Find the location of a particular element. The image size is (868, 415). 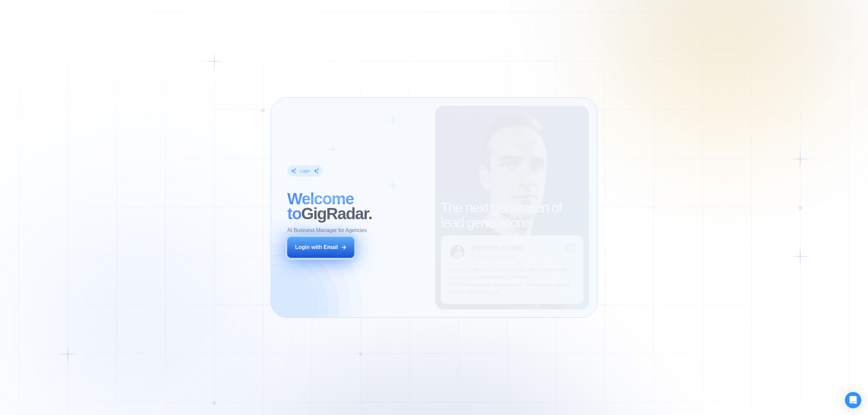

div: Open Intercom Messenger is located at coordinates (853, 400).